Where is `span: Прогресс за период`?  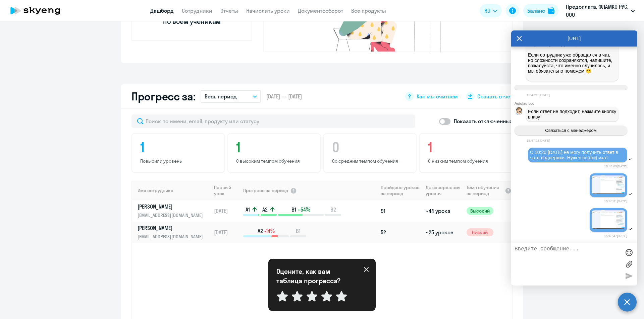
span: Прогресс за период is located at coordinates (266, 190).